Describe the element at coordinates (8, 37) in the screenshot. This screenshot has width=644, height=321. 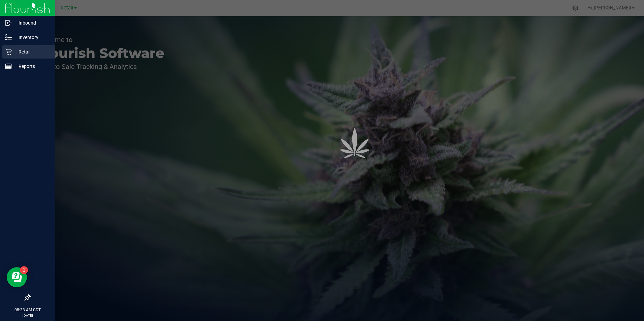
I see `inline-svg: Inventory` at that location.